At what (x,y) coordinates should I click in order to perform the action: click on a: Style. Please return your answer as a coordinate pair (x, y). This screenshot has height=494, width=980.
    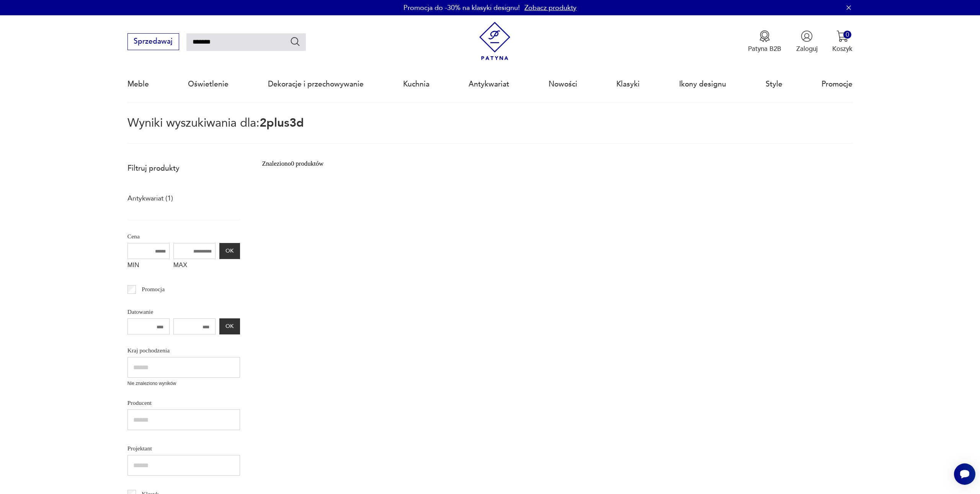
    Looking at the image, I should click on (774, 84).